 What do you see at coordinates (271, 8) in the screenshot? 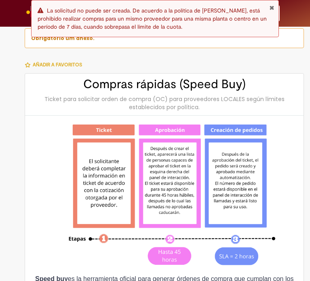
I see `button: Cerrar notificación` at bounding box center [271, 8].